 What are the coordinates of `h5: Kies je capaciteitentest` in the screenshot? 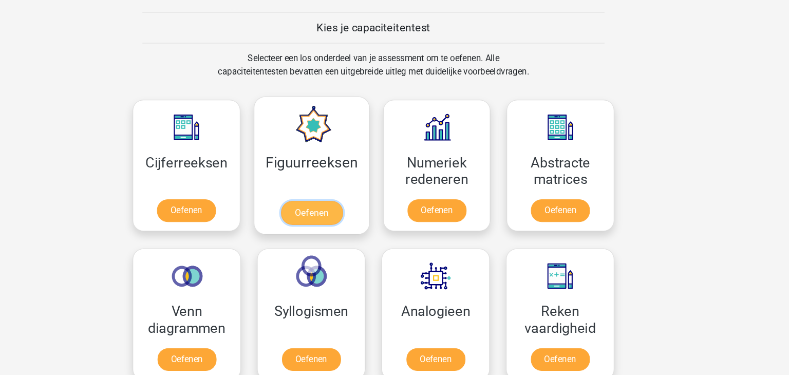 It's located at (394, 45).